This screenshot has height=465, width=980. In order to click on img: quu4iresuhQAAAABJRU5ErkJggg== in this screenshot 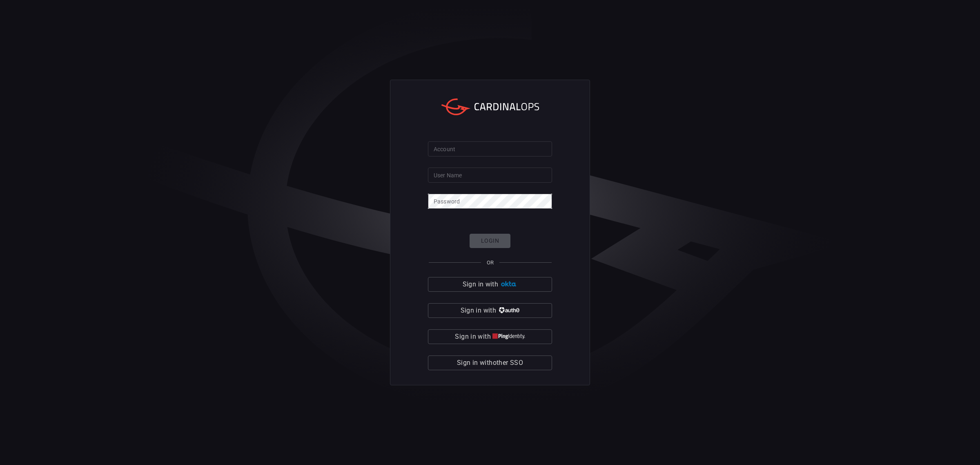, I will do `click(509, 336)`.